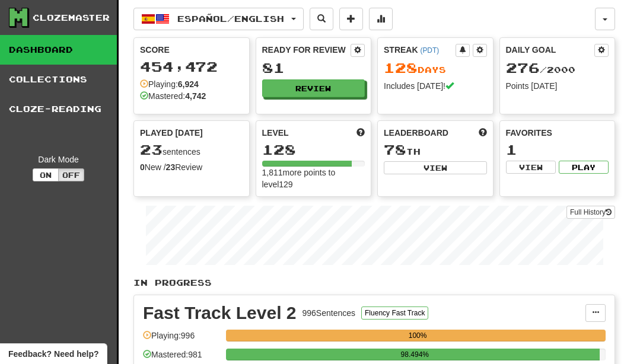 The height and width of the screenshot is (364, 624). What do you see at coordinates (416, 133) in the screenshot?
I see `span: Leaderboard` at bounding box center [416, 133].